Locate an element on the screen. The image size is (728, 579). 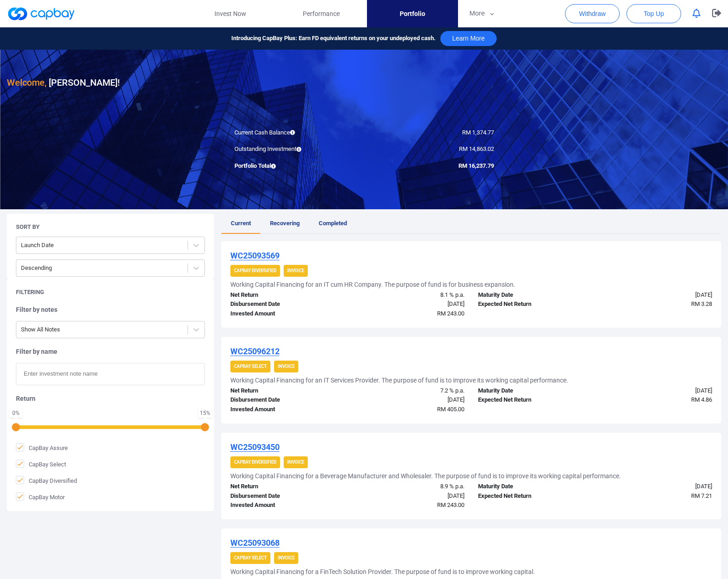
span: RM 405.00 is located at coordinates (451, 409).